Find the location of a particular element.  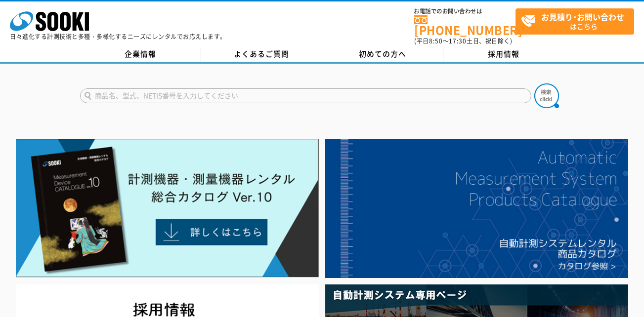

span: はこちら is located at coordinates (577, 21).